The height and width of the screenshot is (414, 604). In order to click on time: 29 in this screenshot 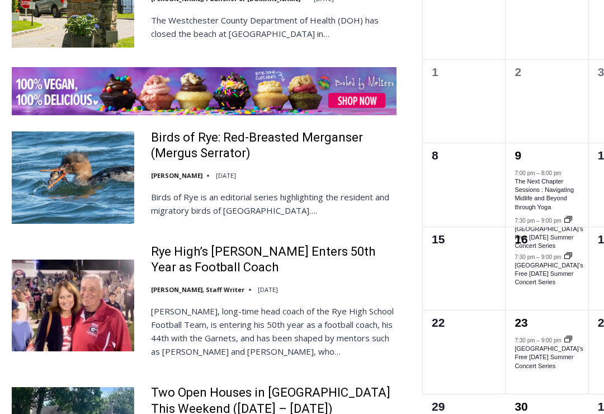, I will do `click(438, 406)`.